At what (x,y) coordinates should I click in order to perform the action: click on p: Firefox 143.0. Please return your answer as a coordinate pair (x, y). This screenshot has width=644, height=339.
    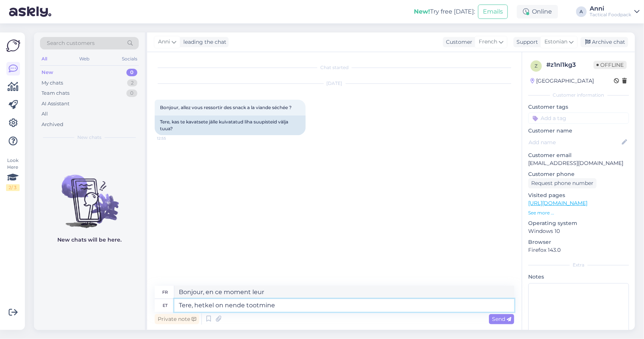
    Looking at the image, I should click on (578, 250).